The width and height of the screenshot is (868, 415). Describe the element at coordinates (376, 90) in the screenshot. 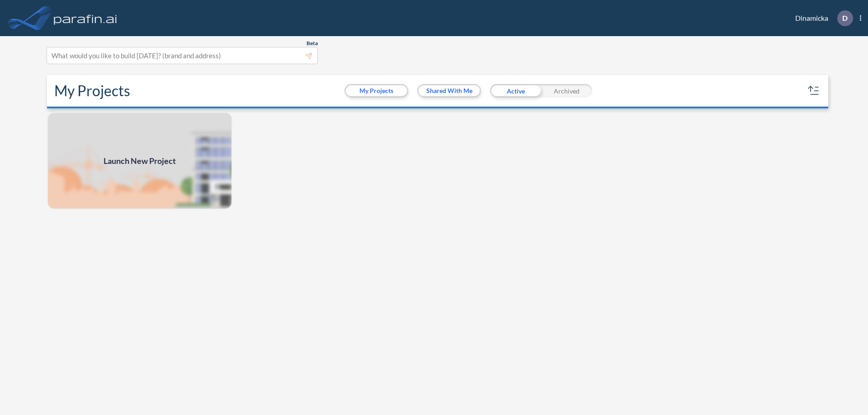

I see `button: My Projects` at that location.